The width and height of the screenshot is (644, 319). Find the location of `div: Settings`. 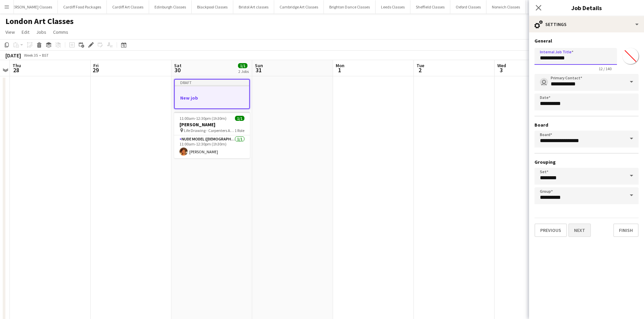

div: Settings is located at coordinates (586, 24).